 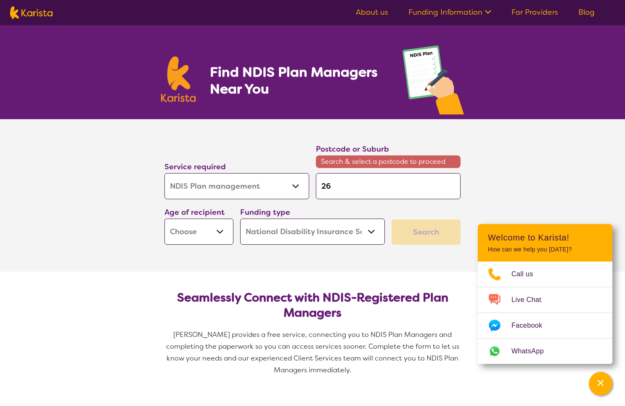 What do you see at coordinates (195, 167) in the screenshot?
I see `label: Service required` at bounding box center [195, 167].